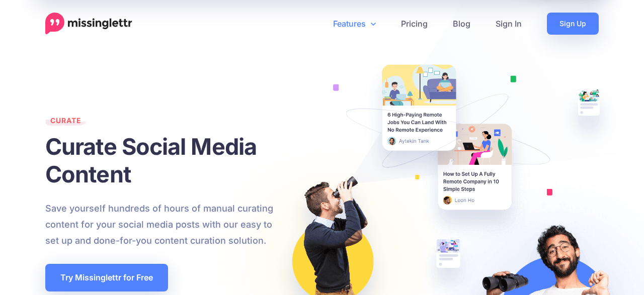  Describe the element at coordinates (573, 23) in the screenshot. I see `a: Sign Up` at that location.